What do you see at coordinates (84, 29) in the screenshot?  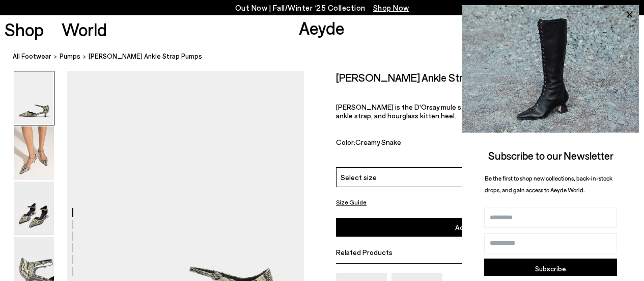 I see `a: World` at bounding box center [84, 29].